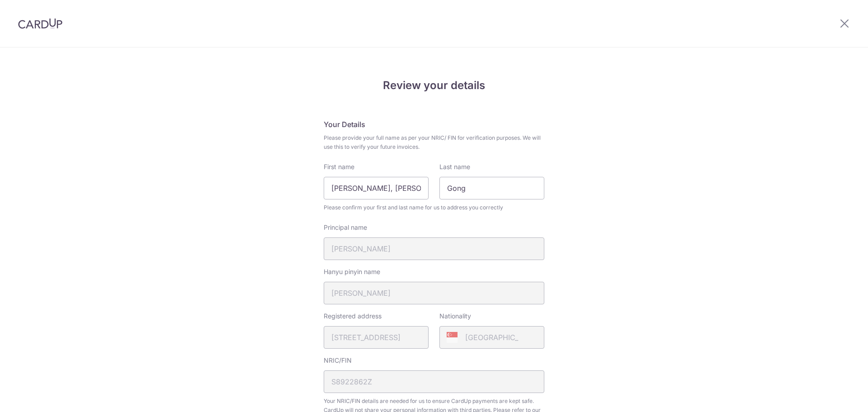 This screenshot has height=412, width=868. I want to click on label: First name, so click(339, 167).